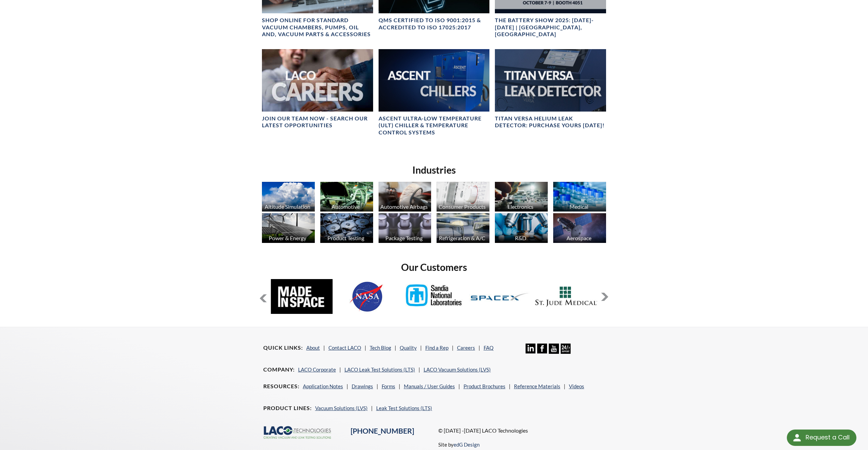  What do you see at coordinates (521, 197) in the screenshot?
I see `a: Electronics` at bounding box center [521, 197].